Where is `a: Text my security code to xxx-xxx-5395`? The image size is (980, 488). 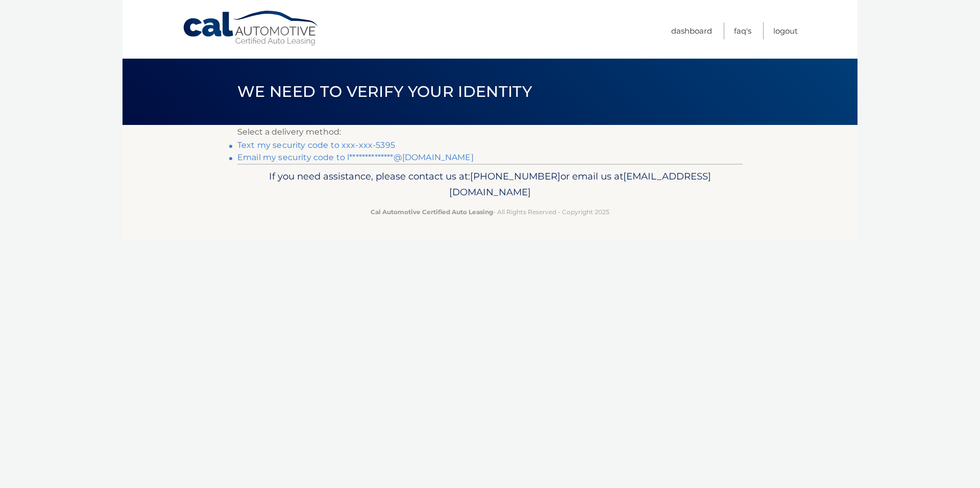 a: Text my security code to xxx-xxx-5395 is located at coordinates (316, 145).